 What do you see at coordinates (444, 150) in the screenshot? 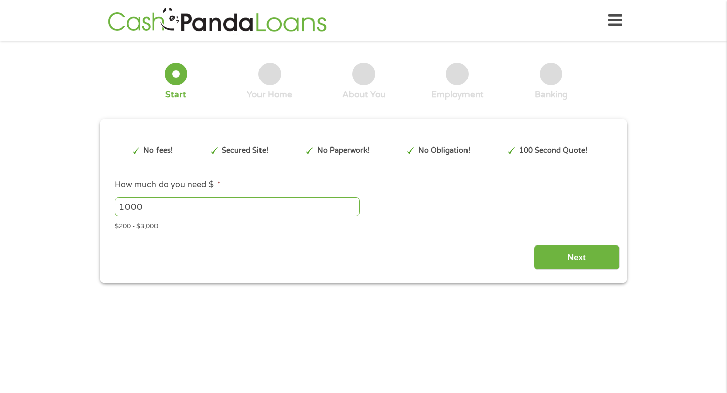
I see `p: No Obligation!` at bounding box center [444, 150].